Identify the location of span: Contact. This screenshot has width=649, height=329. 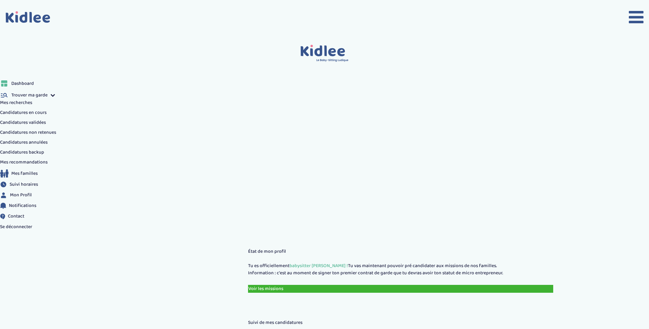
(16, 216).